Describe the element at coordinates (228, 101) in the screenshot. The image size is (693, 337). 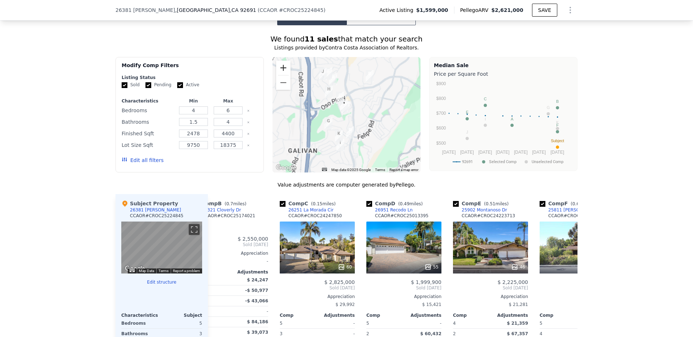
I see `div: Max` at that location.